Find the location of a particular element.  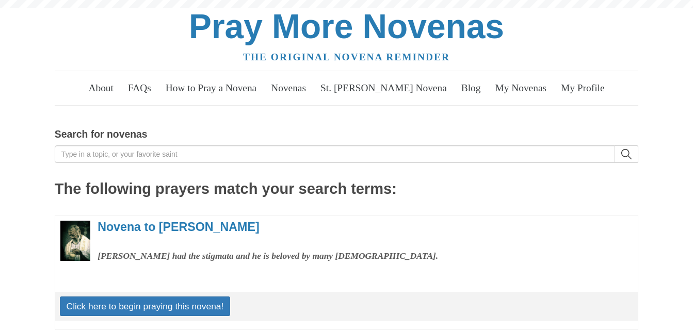

a: The original novena reminder is located at coordinates (346, 57).